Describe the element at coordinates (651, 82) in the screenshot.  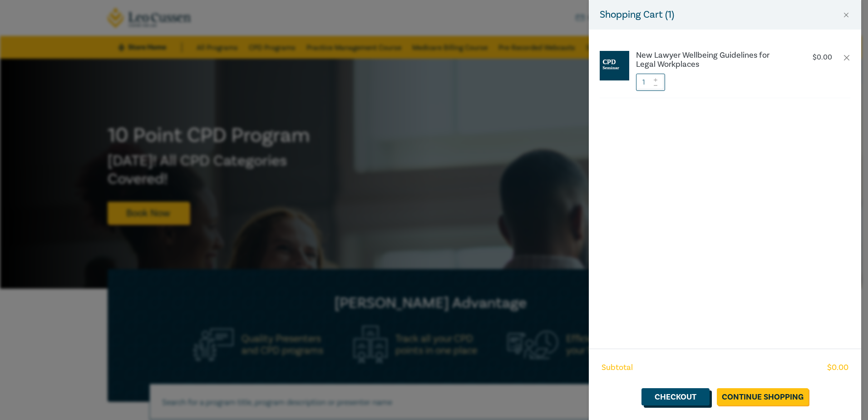
I see `input: 1` at that location.